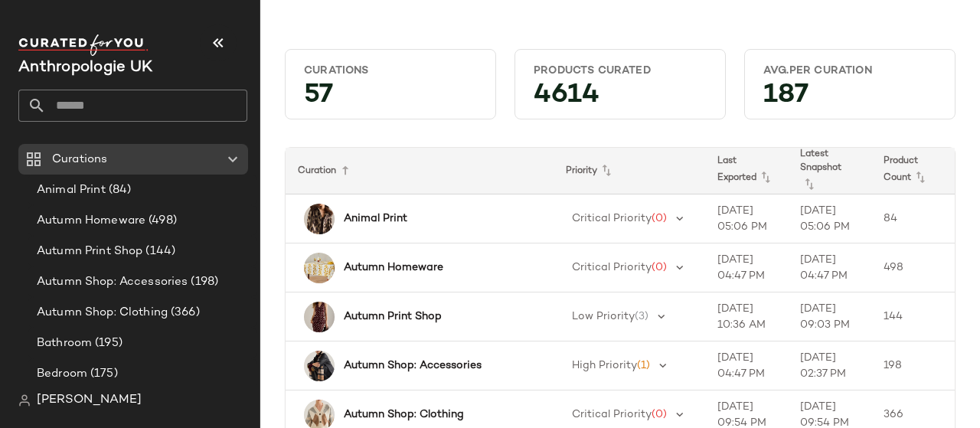 The image size is (980, 428). What do you see at coordinates (747, 171) in the screenshot?
I see `th: Last Exported` at bounding box center [747, 171].